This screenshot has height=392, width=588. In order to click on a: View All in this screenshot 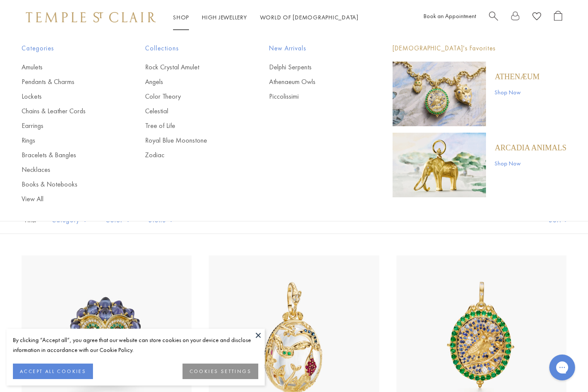, I will do `click(66, 199)`.